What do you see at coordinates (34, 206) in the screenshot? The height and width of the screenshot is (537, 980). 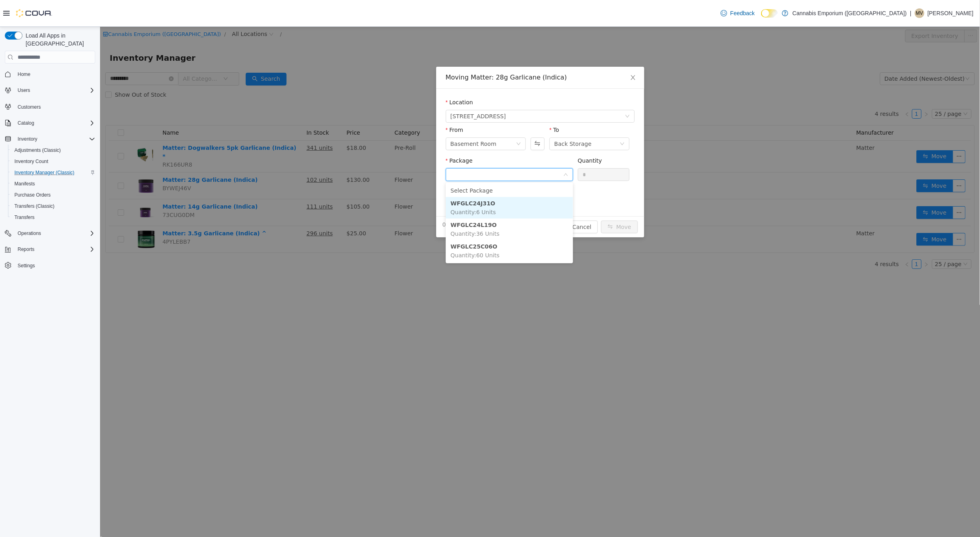 I see `a: Transfers (Classic)` at bounding box center [34, 206].